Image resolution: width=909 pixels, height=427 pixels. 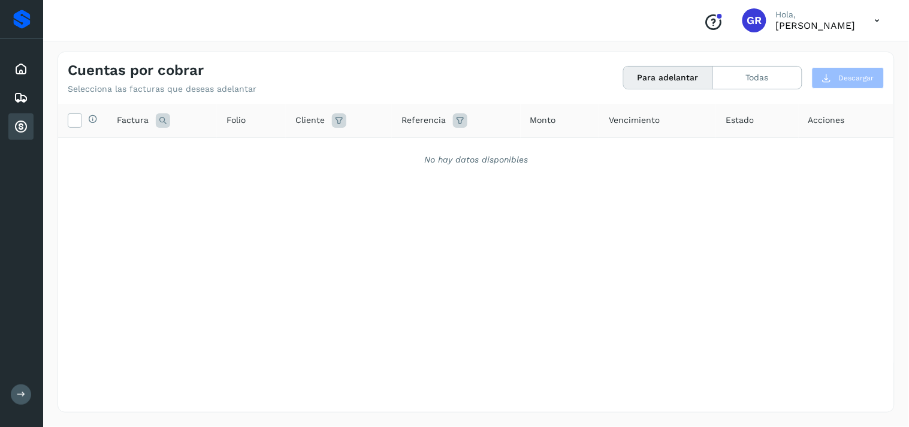 What do you see at coordinates (848, 78) in the screenshot?
I see `button: Descargar` at bounding box center [848, 78].